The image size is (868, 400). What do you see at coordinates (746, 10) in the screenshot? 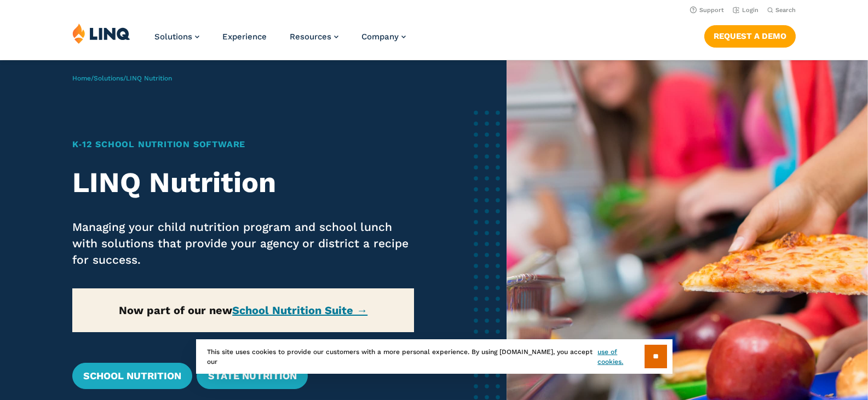
I see `a: Login` at bounding box center [746, 10].